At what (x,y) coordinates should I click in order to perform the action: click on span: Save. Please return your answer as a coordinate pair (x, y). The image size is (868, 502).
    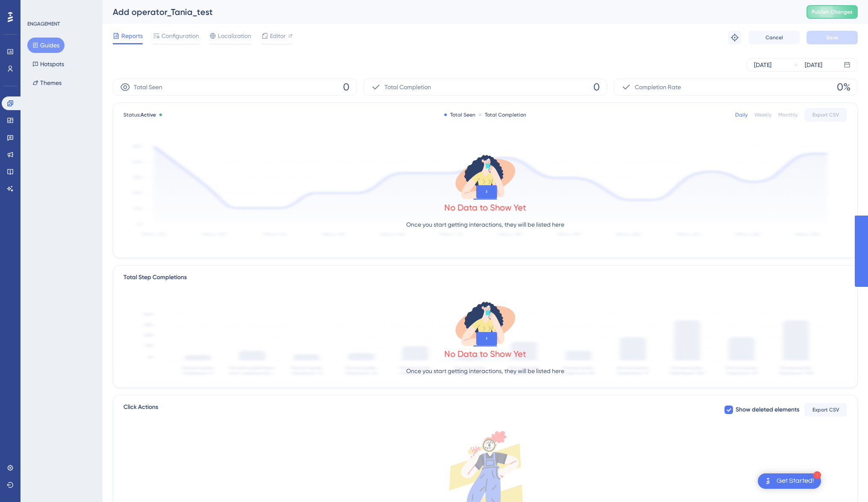
    Looking at the image, I should click on (832, 38).